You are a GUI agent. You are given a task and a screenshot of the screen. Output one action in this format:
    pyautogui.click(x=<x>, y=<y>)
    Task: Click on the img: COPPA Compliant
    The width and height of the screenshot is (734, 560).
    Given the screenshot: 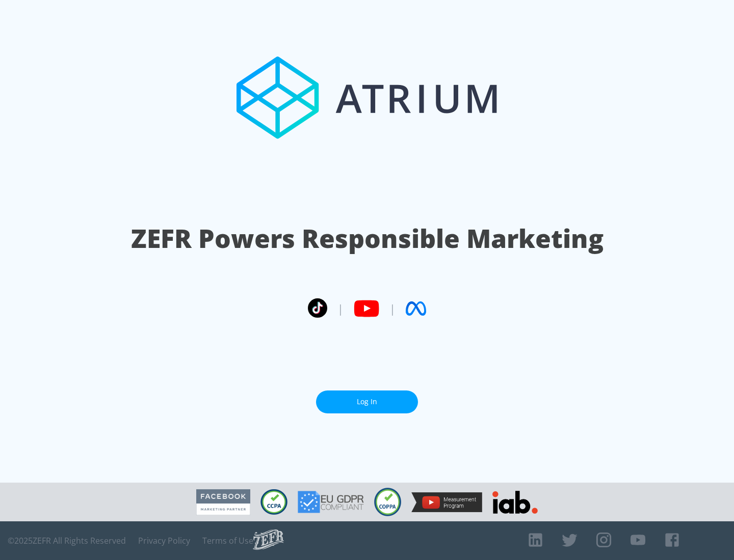 What is the action you would take?
    pyautogui.click(x=387, y=502)
    